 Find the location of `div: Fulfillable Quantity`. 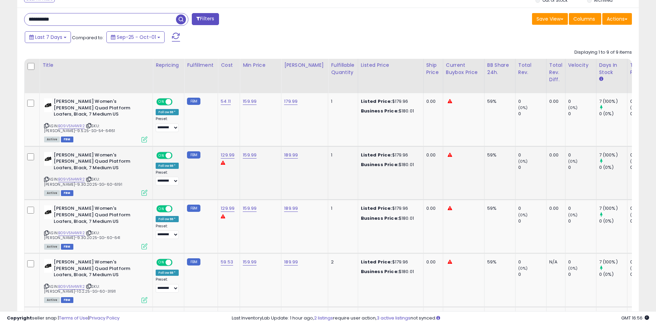

div: Fulfillable Quantity is located at coordinates (342, 69).